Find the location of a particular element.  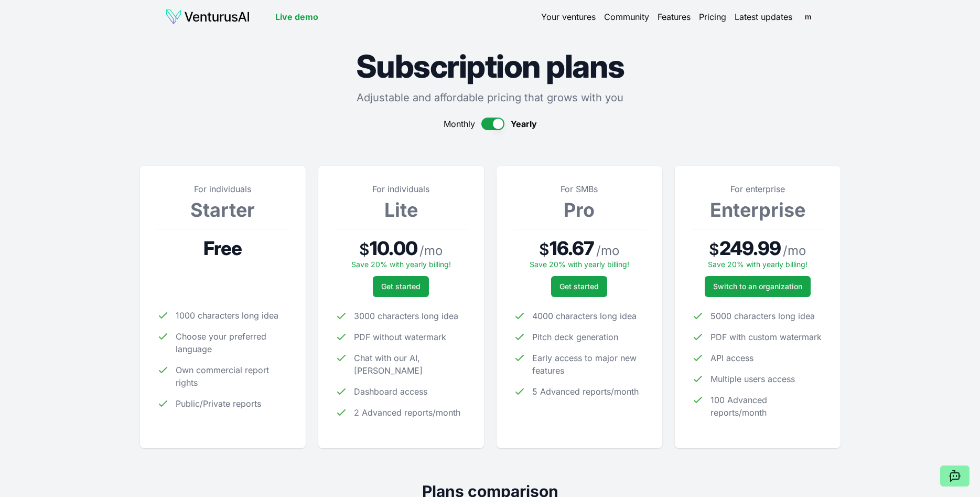

span: 16.67 is located at coordinates (573, 248).